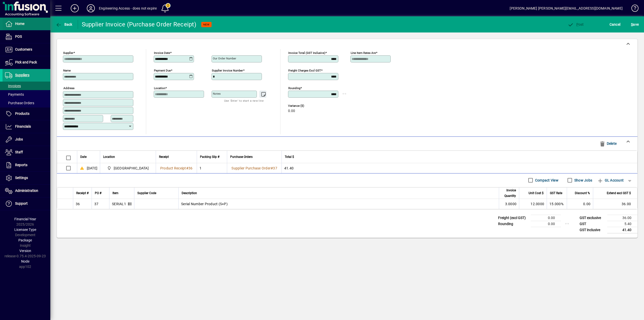 The height and width of the screenshot is (320, 644). Describe the element at coordinates (109, 156) in the screenshot. I see `span: Location` at that location.